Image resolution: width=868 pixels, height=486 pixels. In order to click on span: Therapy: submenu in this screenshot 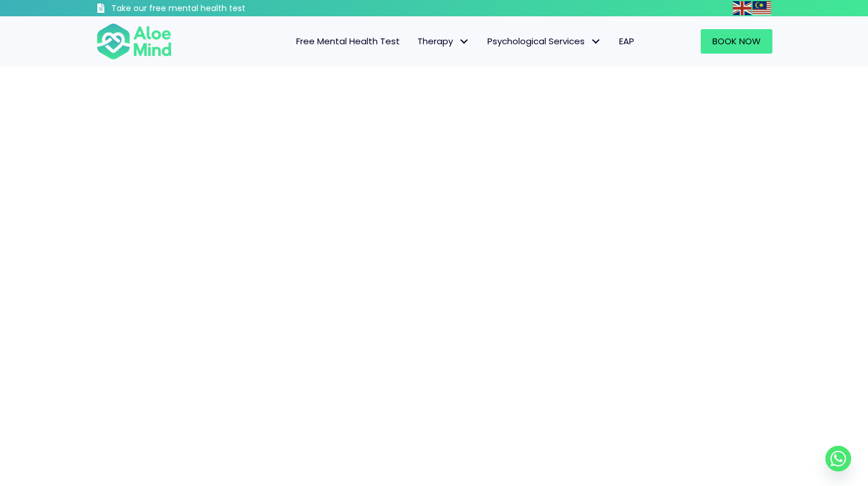, I will do `click(464, 41)`.